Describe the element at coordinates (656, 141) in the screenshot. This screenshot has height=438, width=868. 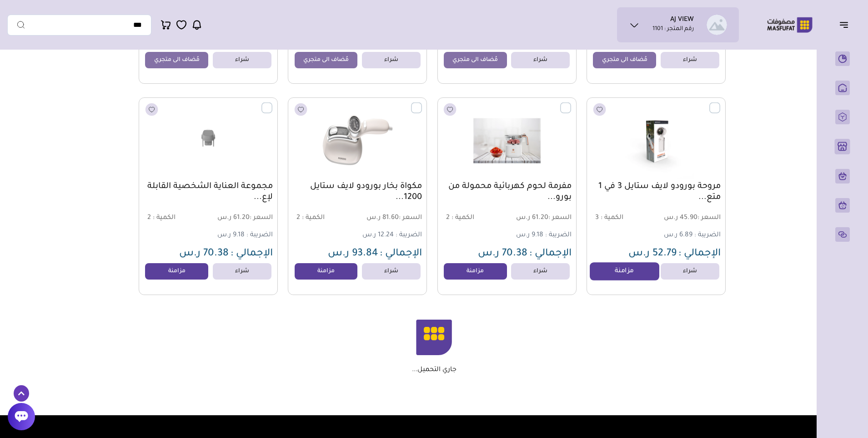
I see `img: 241.625-241.62520250714202517640928.png` at that location.